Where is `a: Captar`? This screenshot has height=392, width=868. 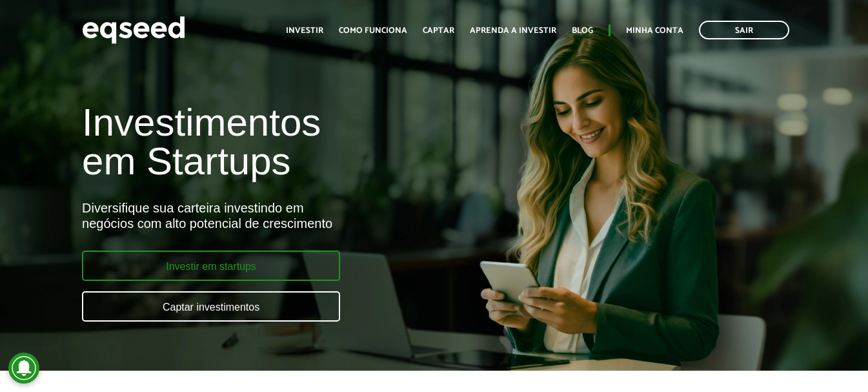
a: Captar is located at coordinates (438, 30).